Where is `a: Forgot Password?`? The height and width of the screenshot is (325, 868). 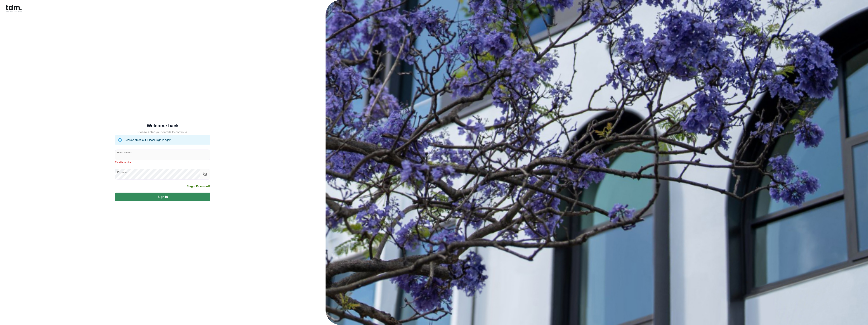
a: Forgot Password? is located at coordinates (199, 186).